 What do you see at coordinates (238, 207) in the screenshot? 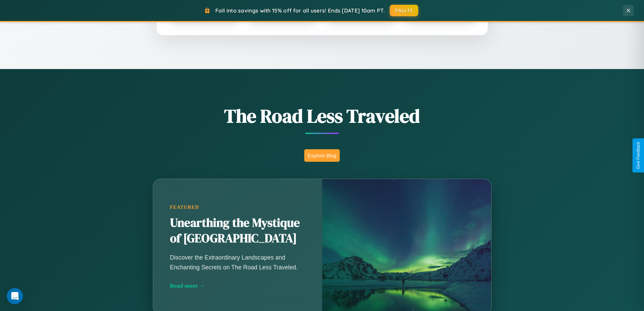
I see `div: Featured` at bounding box center [238, 207].